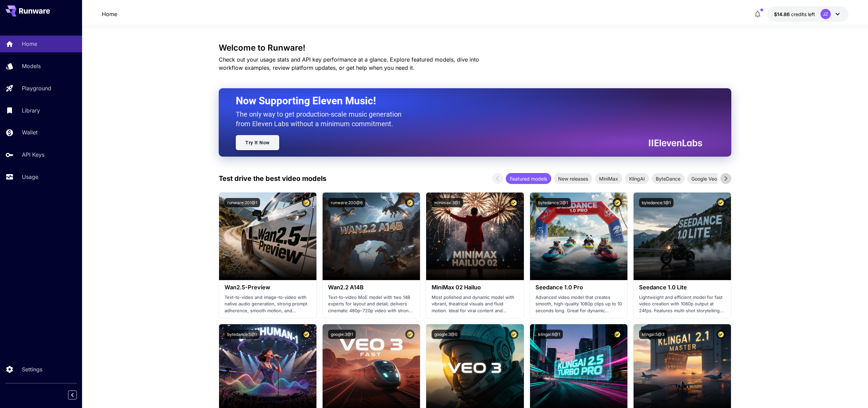  What do you see at coordinates (803, 14) in the screenshot?
I see `span: credits left` at bounding box center [803, 14].